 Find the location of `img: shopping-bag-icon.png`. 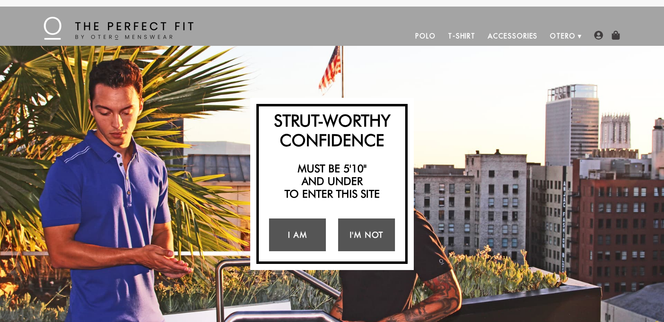

img: shopping-bag-icon.png is located at coordinates (616, 35).